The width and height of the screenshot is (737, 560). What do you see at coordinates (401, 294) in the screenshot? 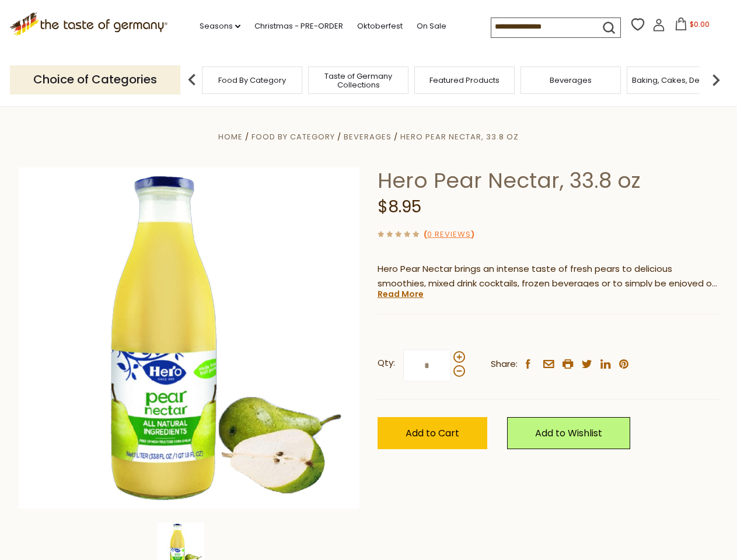
I see `a: Read More` at bounding box center [401, 294].